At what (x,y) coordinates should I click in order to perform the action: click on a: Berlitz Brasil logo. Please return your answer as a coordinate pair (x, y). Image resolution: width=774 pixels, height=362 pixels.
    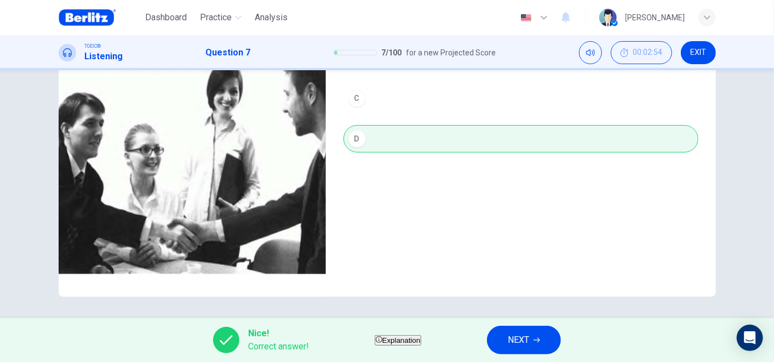
    Looking at the image, I should click on (100, 18).